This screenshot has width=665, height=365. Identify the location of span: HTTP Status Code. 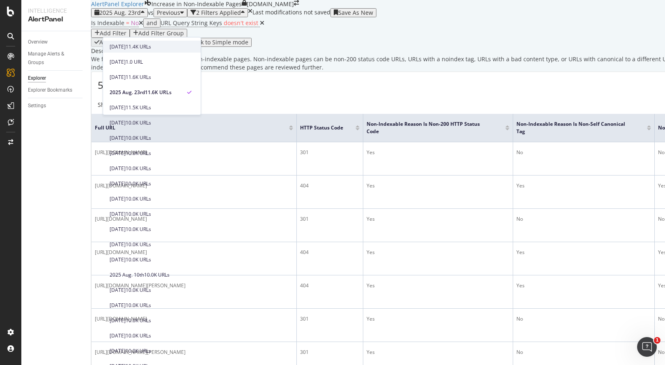
(321, 128).